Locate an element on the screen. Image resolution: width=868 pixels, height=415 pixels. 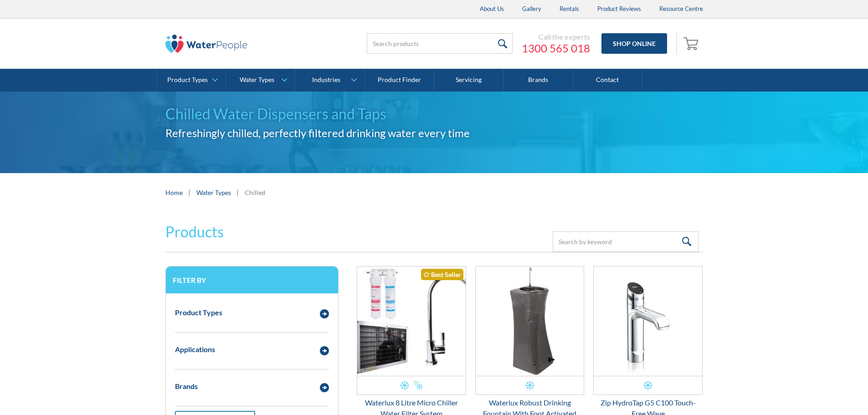
a: 1300 565 018 is located at coordinates (555, 49).